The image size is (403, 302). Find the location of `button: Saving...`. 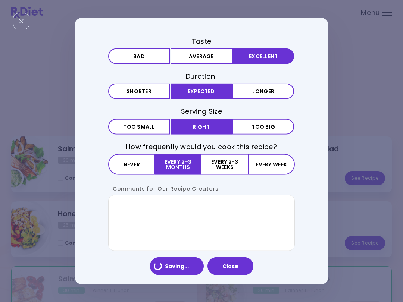

button: Saving... is located at coordinates (177, 266).